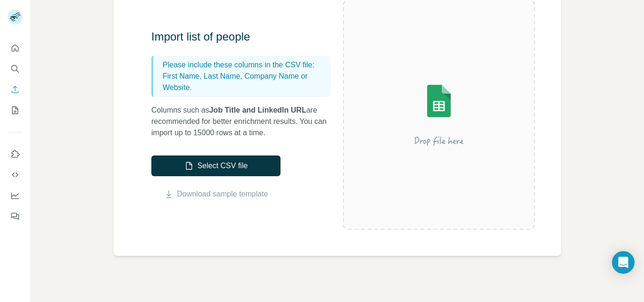 The width and height of the screenshot is (644, 302). I want to click on button: Search, so click(15, 69).